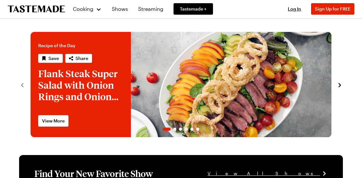  I want to click on span: Sign Up for FREE, so click(333, 9).